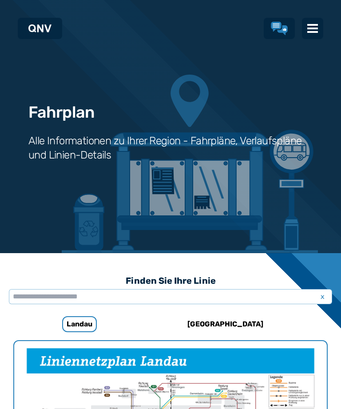 The height and width of the screenshot is (409, 341). What do you see at coordinates (80, 324) in the screenshot?
I see `a: Landau` at bounding box center [80, 324].